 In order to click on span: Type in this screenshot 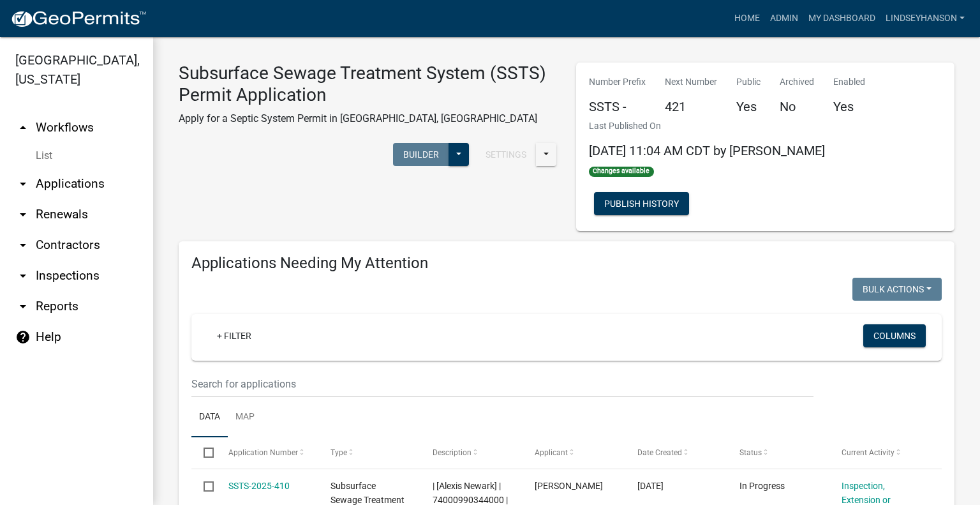, I will do `click(339, 453)`.